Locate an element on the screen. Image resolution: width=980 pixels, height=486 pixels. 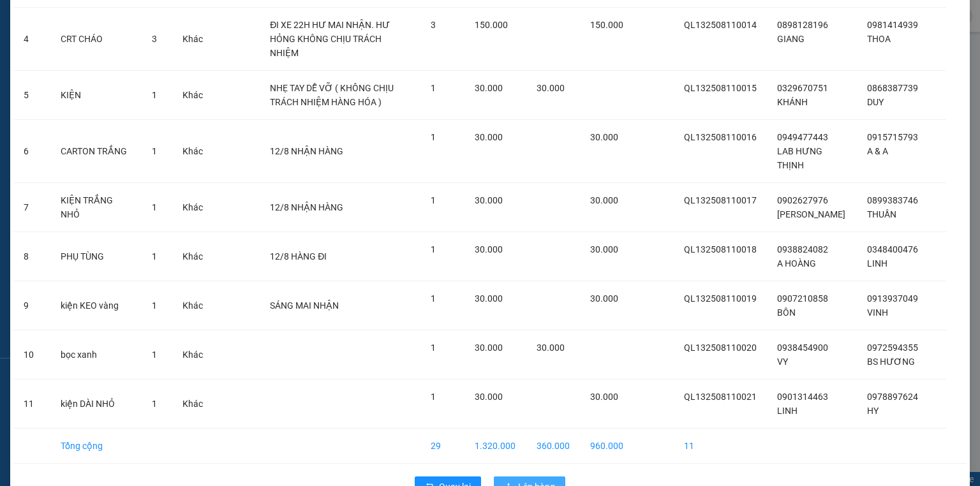
span: 0938454900 is located at coordinates (802, 348).